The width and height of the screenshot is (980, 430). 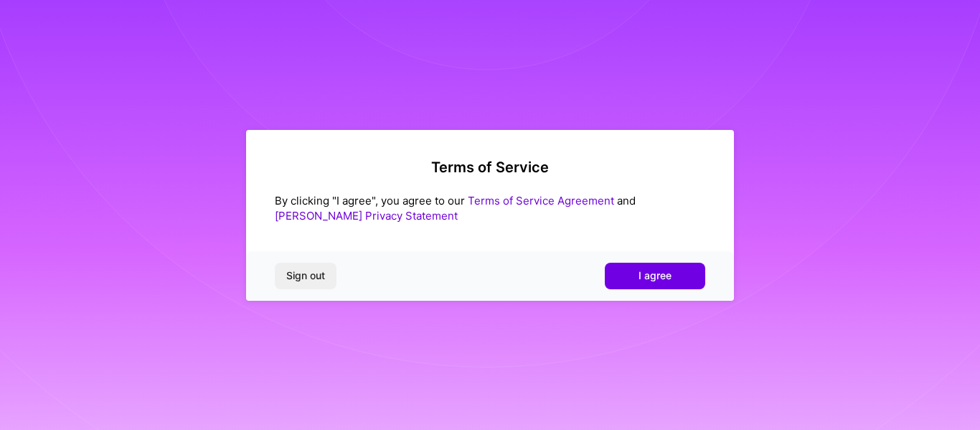 What do you see at coordinates (655, 276) in the screenshot?
I see `span: I agree` at bounding box center [655, 276].